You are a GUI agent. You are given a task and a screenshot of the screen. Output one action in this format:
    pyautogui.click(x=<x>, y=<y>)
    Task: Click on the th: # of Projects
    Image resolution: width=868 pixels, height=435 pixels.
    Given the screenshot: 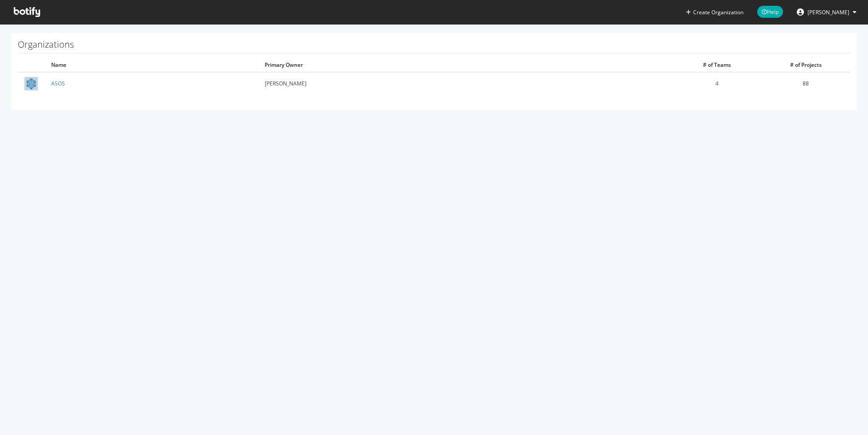 What is the action you would take?
    pyautogui.click(x=805, y=65)
    